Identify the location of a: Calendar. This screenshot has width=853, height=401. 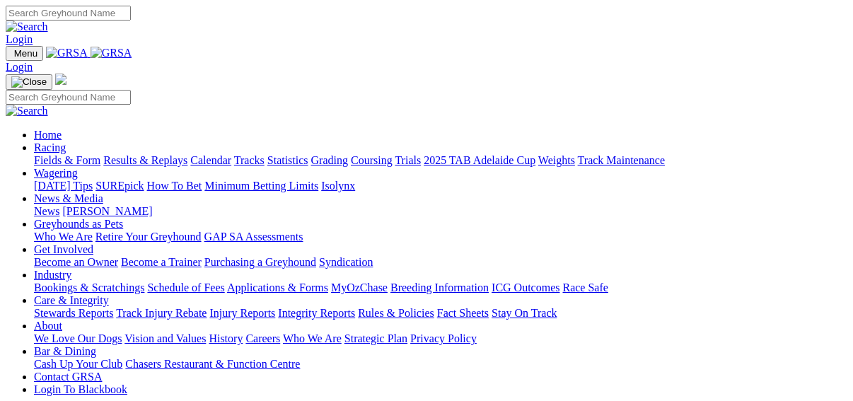
(211, 160).